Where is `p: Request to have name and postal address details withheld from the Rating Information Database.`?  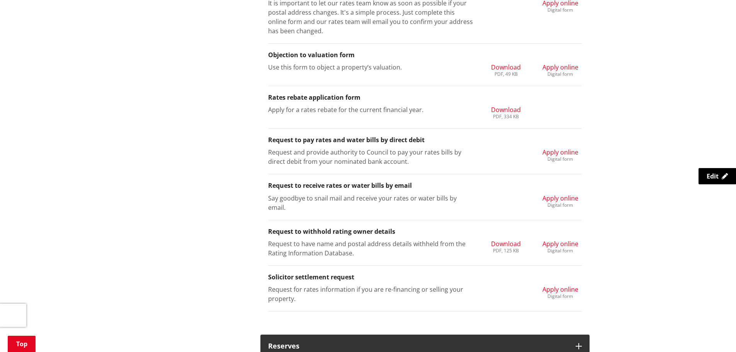
p: Request to have name and postal address details withheld from the Rating Information Database. is located at coordinates (370, 248).